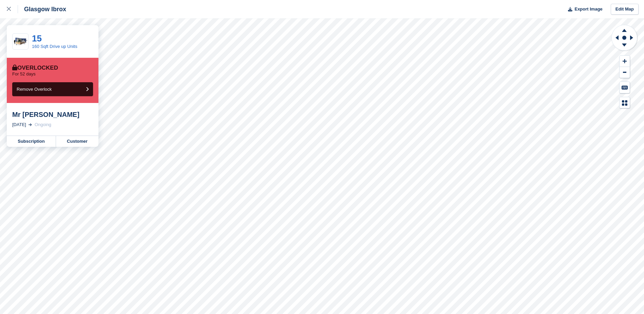 The height and width of the screenshot is (314, 644). What do you see at coordinates (31, 141) in the screenshot?
I see `a: Subscription` at bounding box center [31, 141].